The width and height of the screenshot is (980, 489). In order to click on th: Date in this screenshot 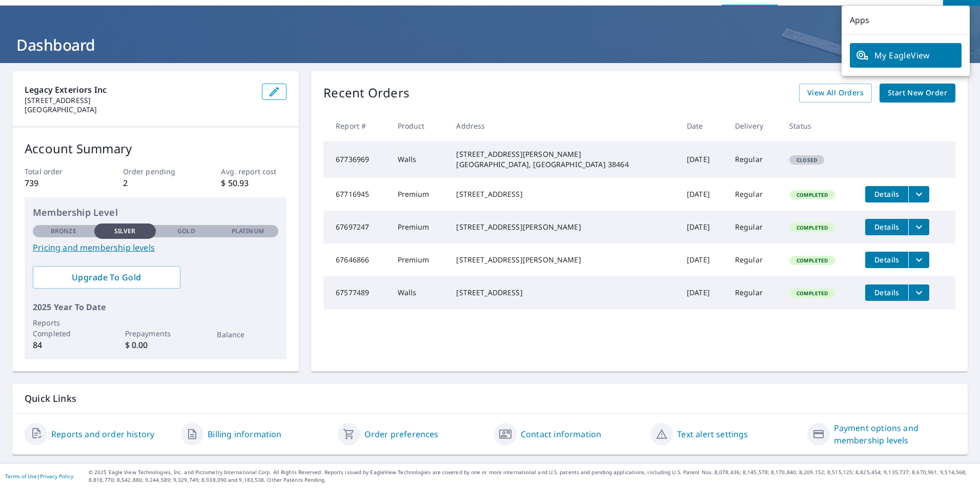, I will do `click(703, 126)`.